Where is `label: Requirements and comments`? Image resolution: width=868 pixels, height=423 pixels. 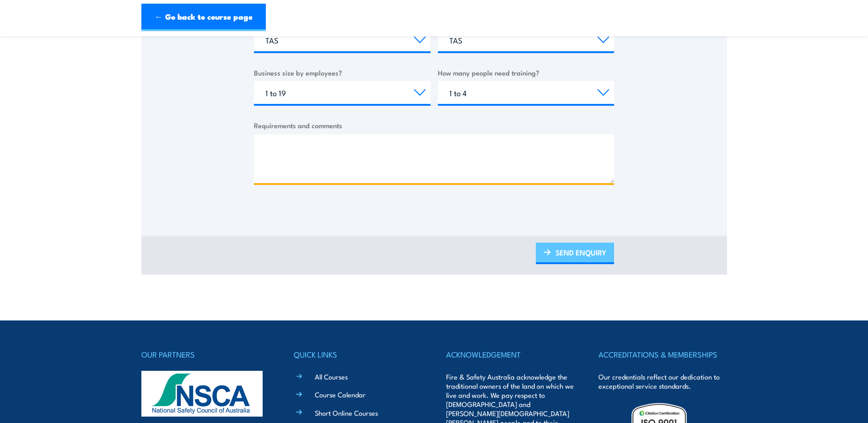
label: Requirements and comments is located at coordinates (434, 125).